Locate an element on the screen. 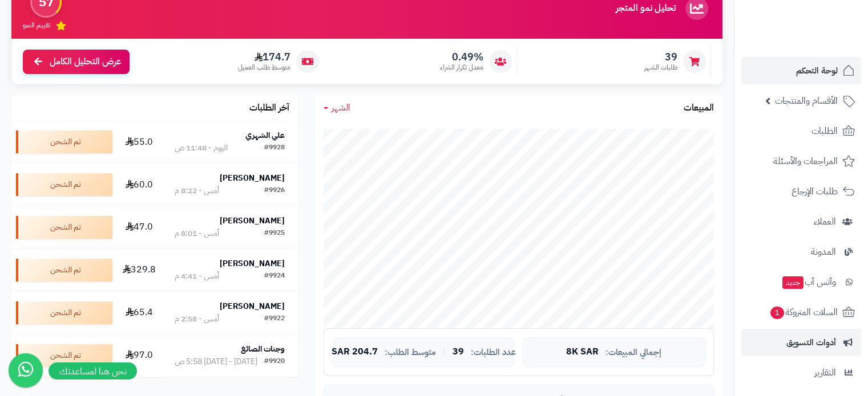 This screenshot has width=868, height=396. td: 60.0 is located at coordinates (139, 185).